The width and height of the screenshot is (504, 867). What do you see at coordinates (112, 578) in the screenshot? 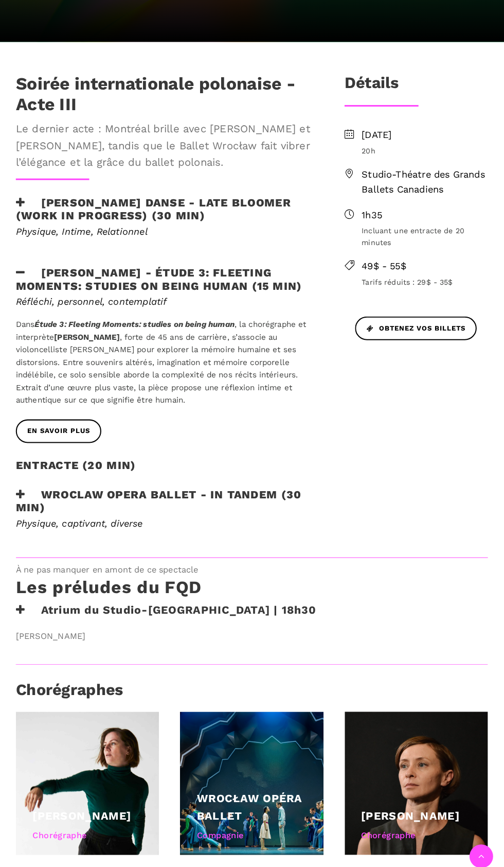
I see `h3: Les préludes du FQD` at bounding box center [112, 578].